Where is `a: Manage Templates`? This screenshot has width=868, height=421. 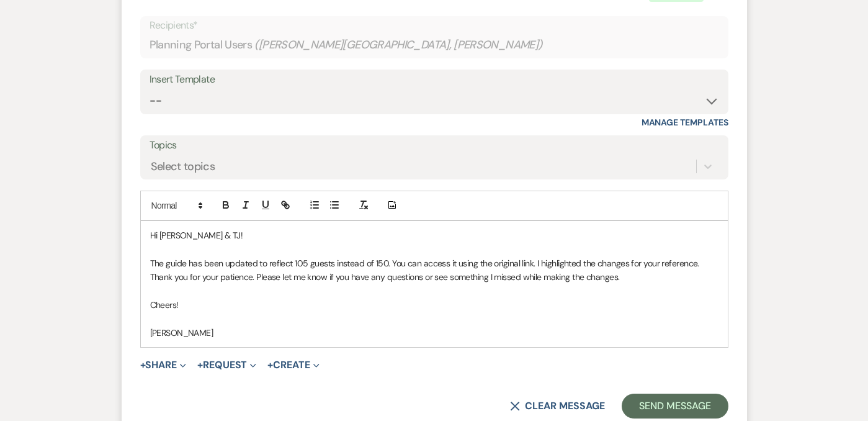
a: Manage Templates is located at coordinates (685, 122).